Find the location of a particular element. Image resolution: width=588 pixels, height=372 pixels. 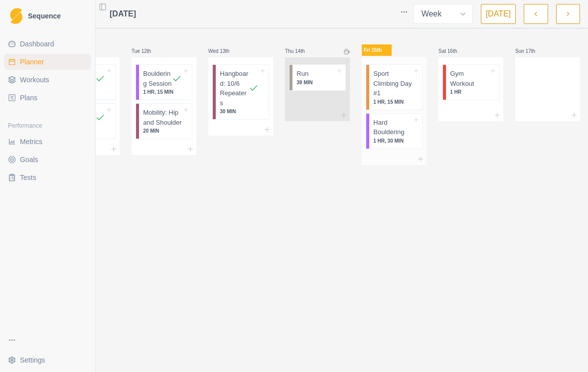

a: Dashboard is located at coordinates (47, 44).